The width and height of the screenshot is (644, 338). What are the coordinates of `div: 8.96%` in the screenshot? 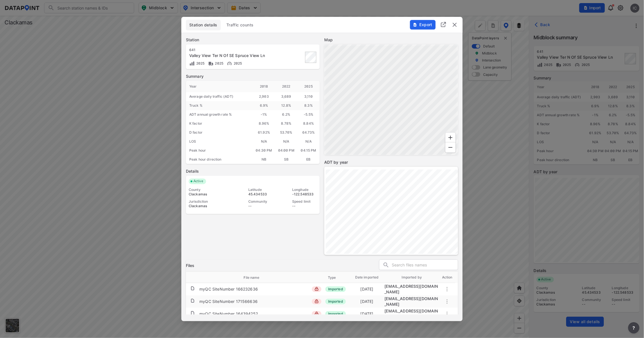 It's located at (264, 123).